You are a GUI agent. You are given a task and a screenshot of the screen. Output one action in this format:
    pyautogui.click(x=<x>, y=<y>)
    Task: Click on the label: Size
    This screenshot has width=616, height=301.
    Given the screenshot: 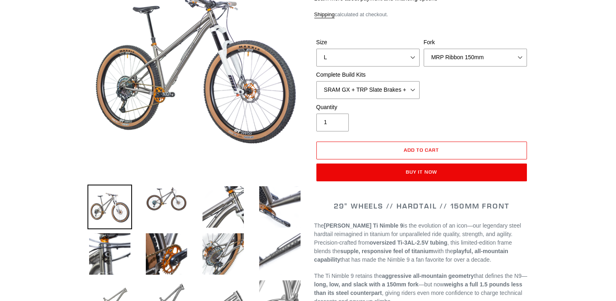 What is the action you would take?
    pyautogui.click(x=368, y=42)
    